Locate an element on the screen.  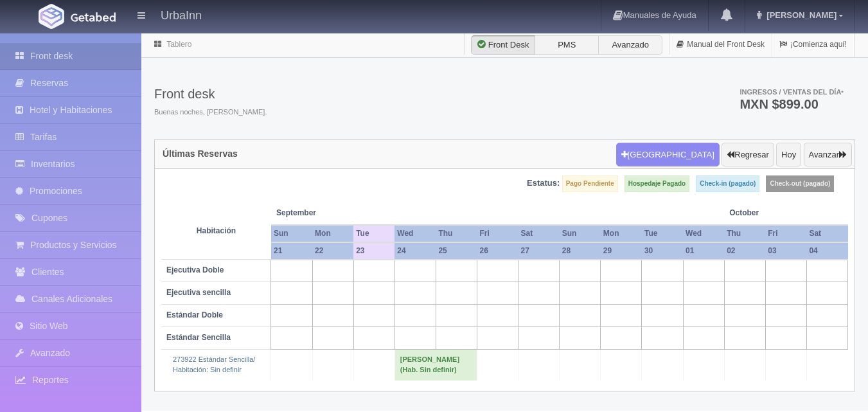
h3: Front desk is located at coordinates (210, 94).